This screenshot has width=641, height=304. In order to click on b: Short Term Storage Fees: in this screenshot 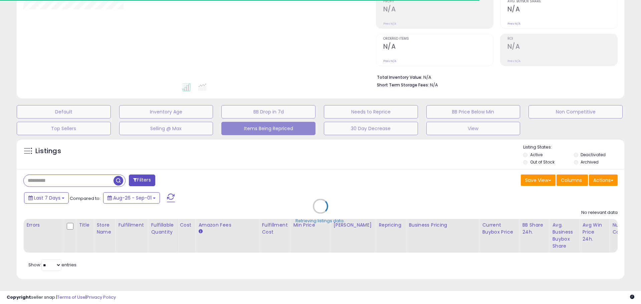, I will do `click(403, 85)`.